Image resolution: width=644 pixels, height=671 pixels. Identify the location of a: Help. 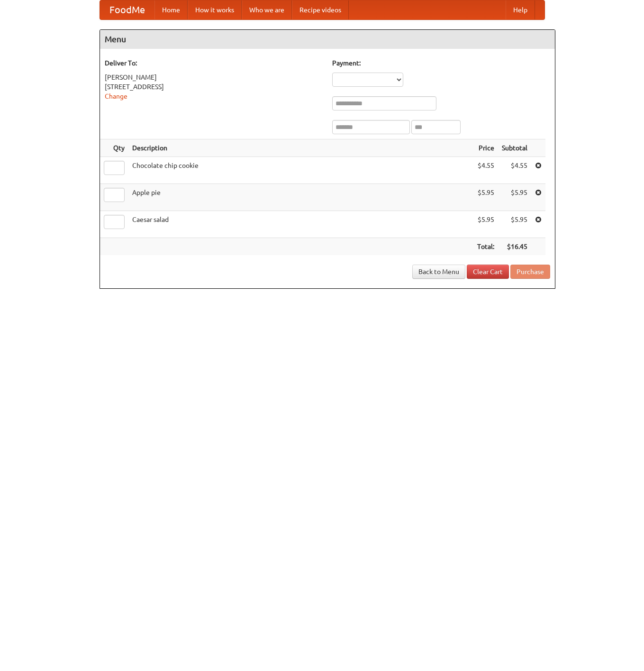
(520, 10).